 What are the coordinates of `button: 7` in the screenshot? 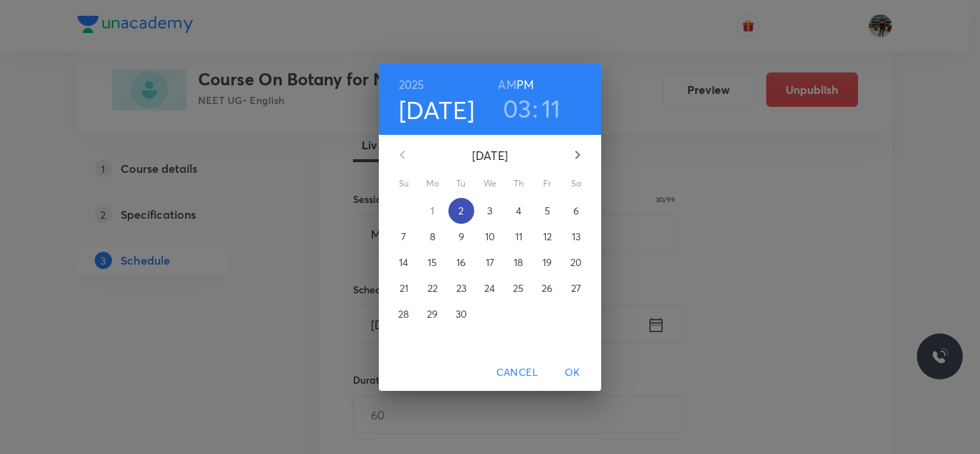 It's located at (404, 237).